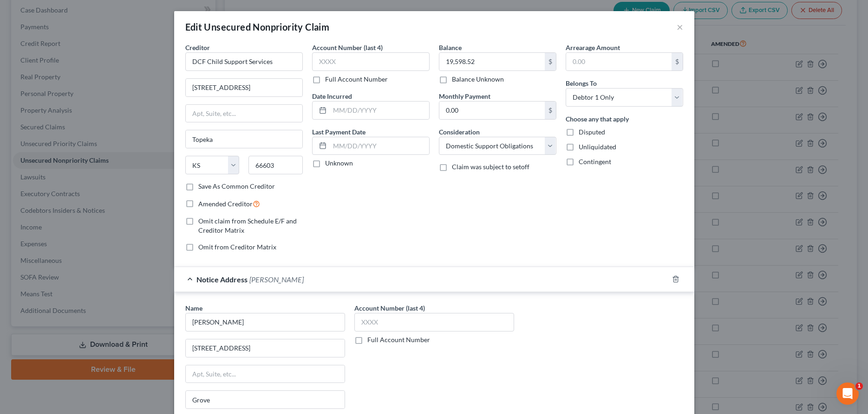 The image size is (868, 414). What do you see at coordinates (597, 146) in the screenshot?
I see `span: Unliquidated` at bounding box center [597, 146].